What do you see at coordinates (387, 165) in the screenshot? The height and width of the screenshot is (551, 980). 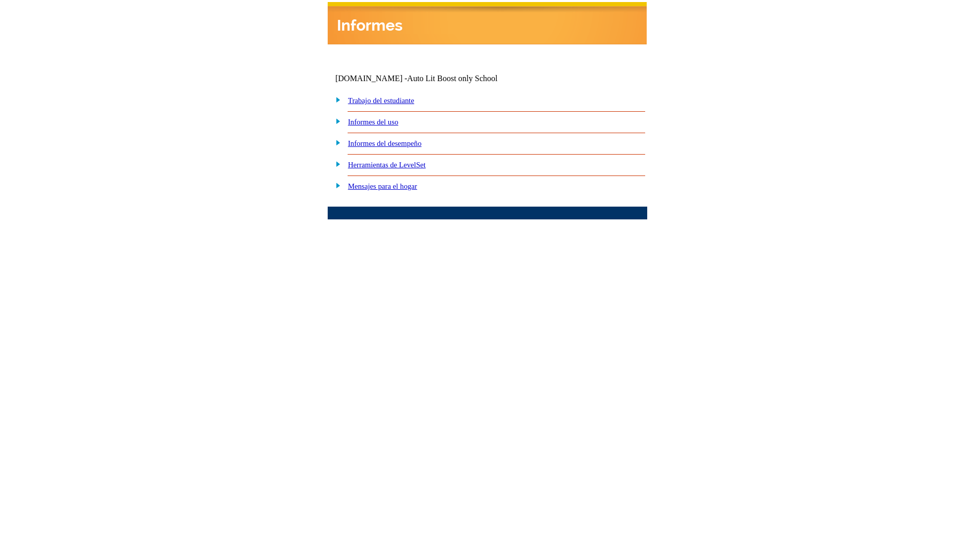 I see `a: Herramientas de LevelSet` at bounding box center [387, 165].